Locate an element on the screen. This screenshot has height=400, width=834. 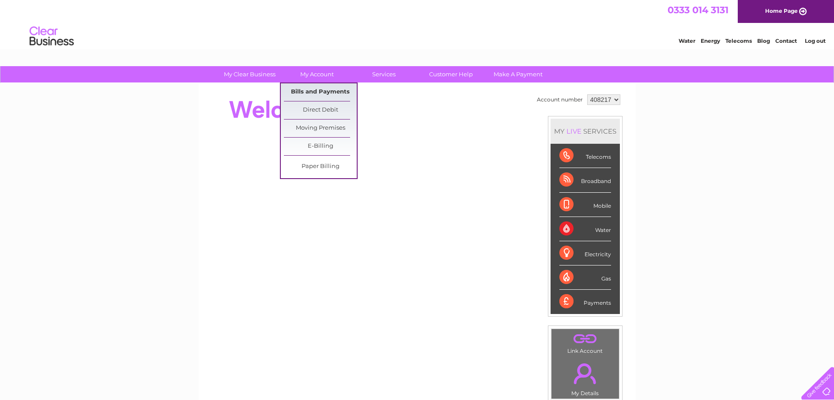
a: Customer Help is located at coordinates (451, 74).